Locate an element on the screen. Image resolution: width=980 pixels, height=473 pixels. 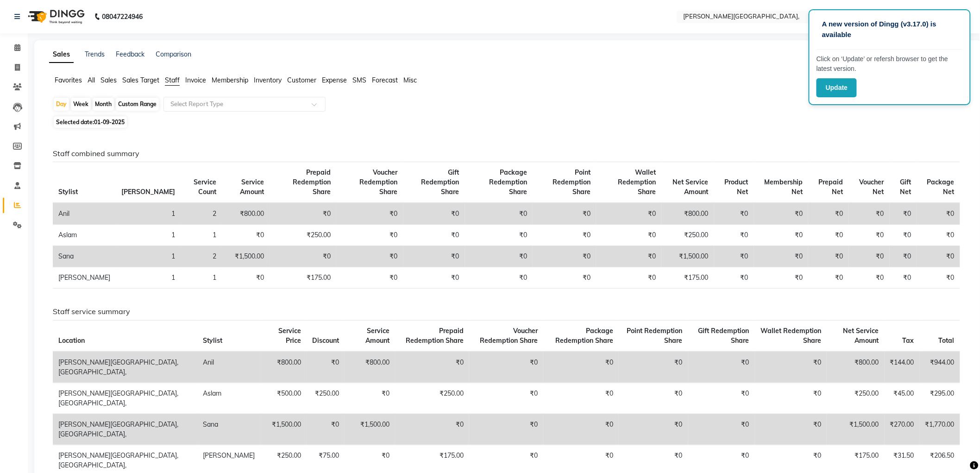
td: ₹944.00 is located at coordinates (940, 367).